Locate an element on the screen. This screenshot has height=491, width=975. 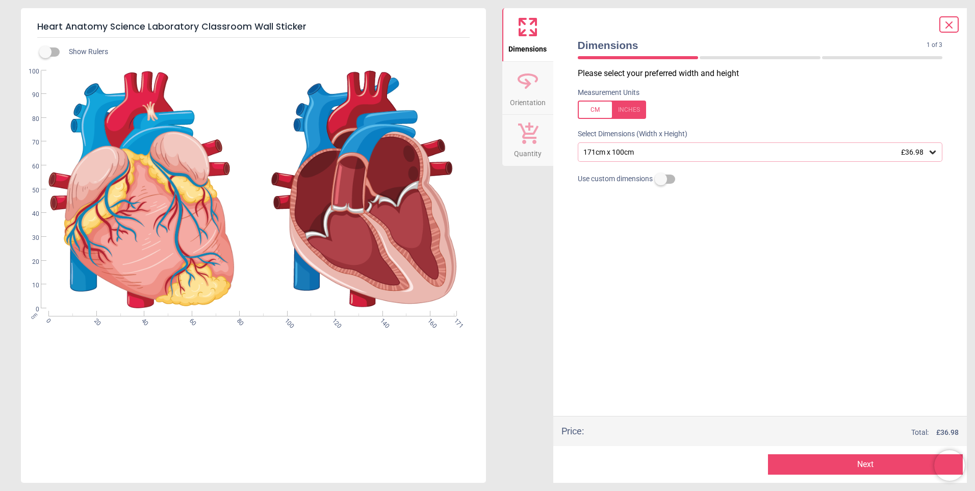
span: 140 is located at coordinates (381, 320).